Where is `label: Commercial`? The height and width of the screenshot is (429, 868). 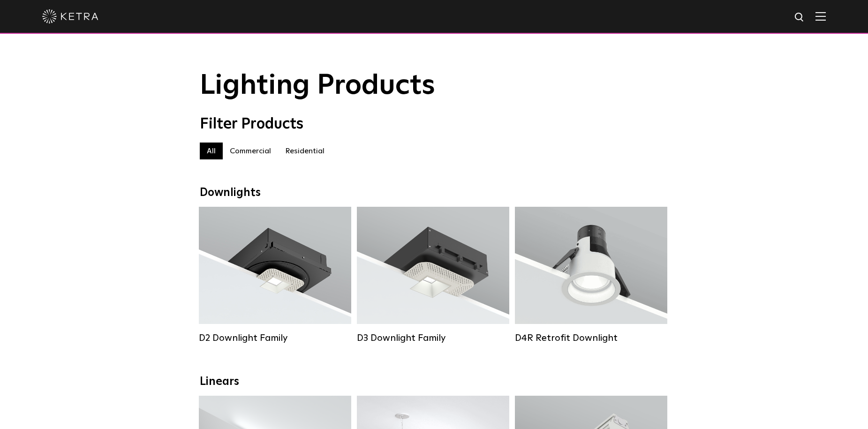
label: Commercial is located at coordinates (250, 151).